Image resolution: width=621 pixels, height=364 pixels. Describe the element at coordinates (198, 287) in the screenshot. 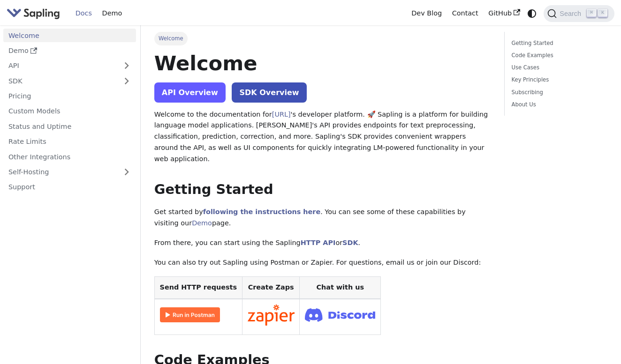

I see `th: Send HTTP requests` at that location.